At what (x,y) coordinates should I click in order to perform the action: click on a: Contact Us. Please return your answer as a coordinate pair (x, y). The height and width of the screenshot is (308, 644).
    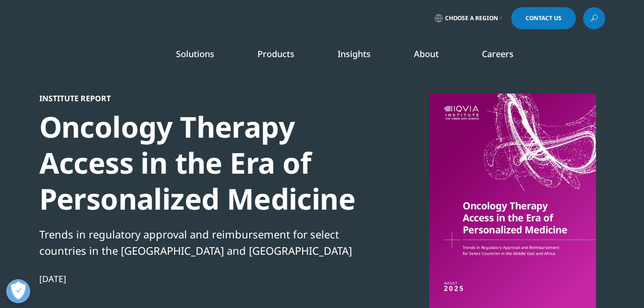
    Looking at the image, I should click on (543, 18).